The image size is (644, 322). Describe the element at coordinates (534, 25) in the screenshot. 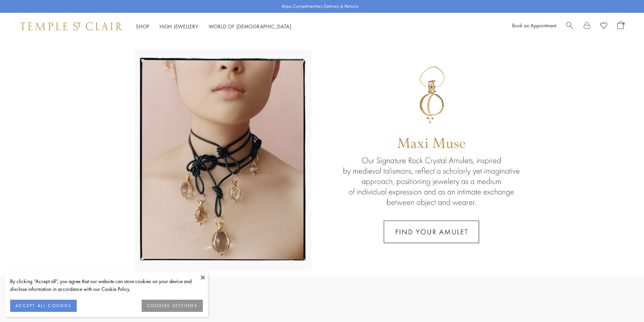

I see `a: Book an Appointment` at that location.